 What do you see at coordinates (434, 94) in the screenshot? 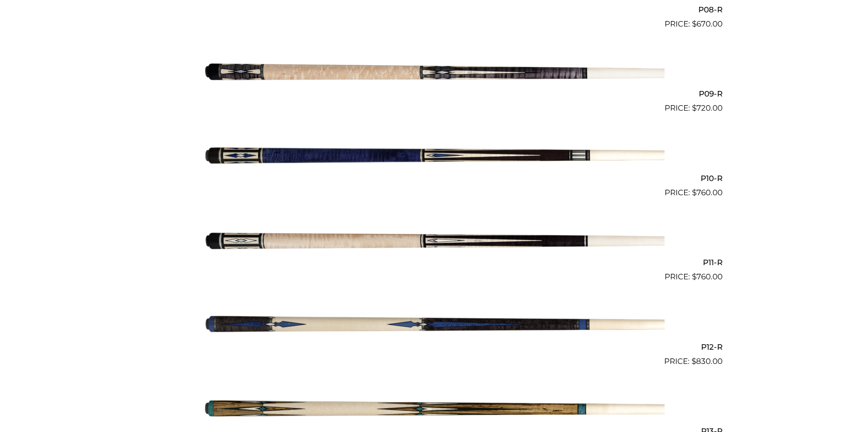
I see `h2: P09-R` at bounding box center [434, 94].